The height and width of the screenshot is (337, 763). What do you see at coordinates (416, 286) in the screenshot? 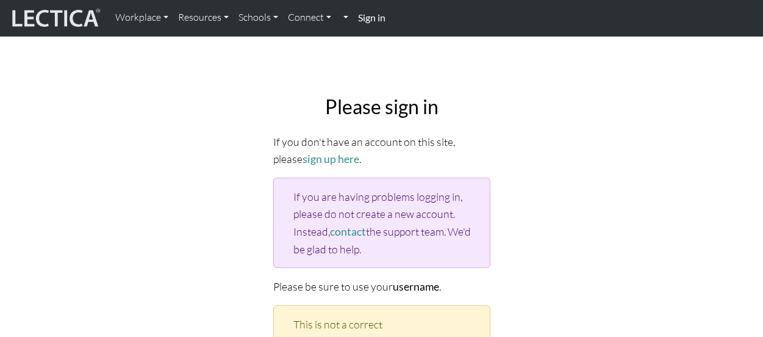
I see `strong: username` at bounding box center [416, 286].